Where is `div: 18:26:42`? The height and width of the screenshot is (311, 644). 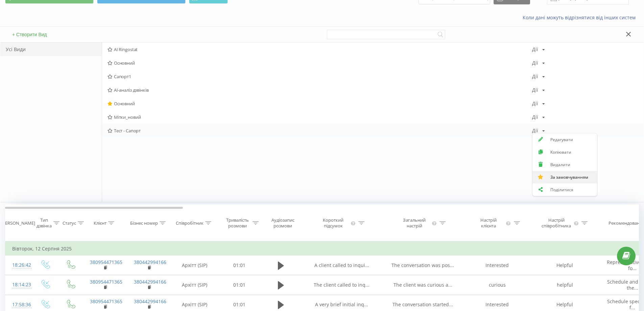
div: 18:26:42 is located at coordinates (19, 265).